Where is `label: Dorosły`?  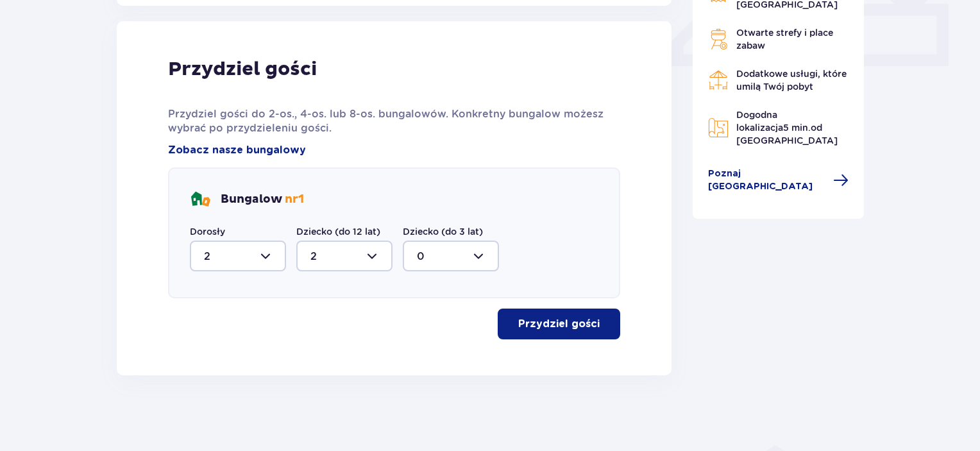
label: Dorosły is located at coordinates (208, 232).